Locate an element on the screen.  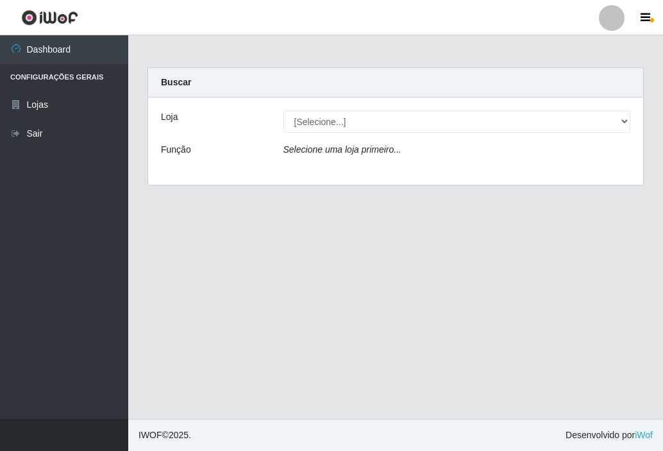
span: Desenvolvido por is located at coordinates (609, 435).